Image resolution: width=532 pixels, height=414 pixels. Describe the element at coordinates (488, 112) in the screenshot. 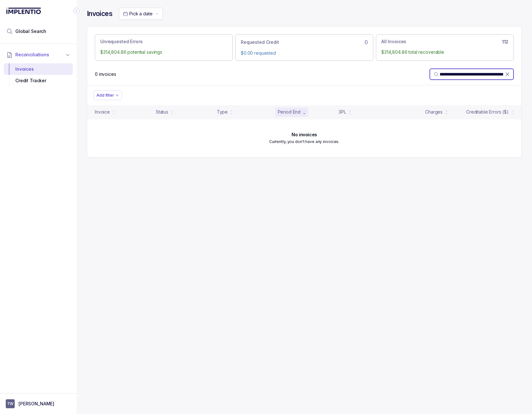

I see `div: Creditable Errors ($)` at that location.